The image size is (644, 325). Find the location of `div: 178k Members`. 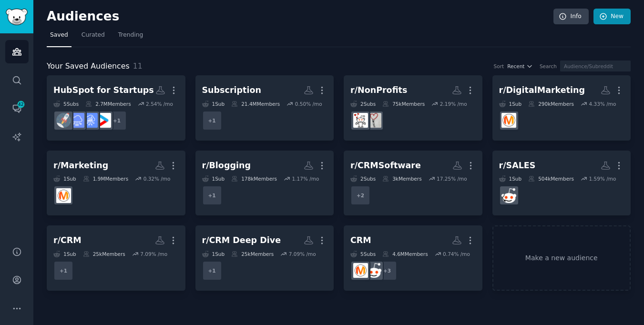

div: 178k Members is located at coordinates (254, 179).